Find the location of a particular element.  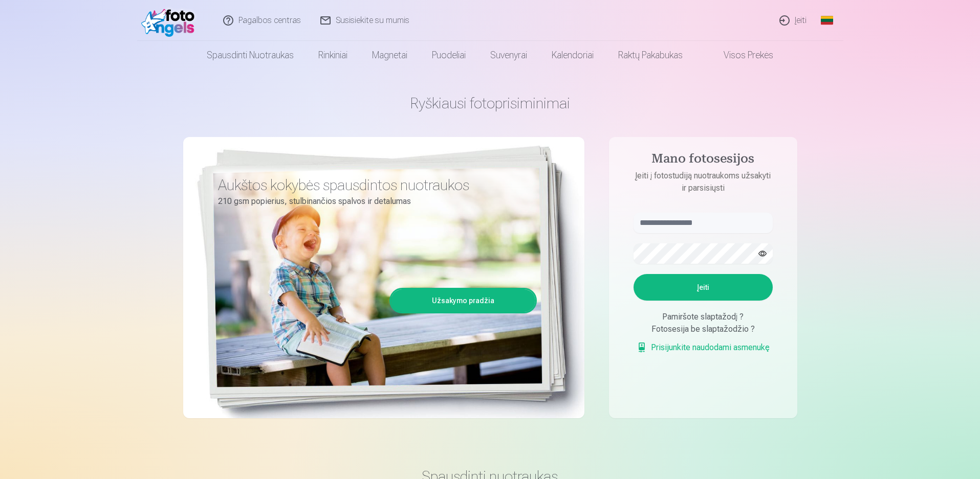

a: Suvenyrai is located at coordinates (509, 56).